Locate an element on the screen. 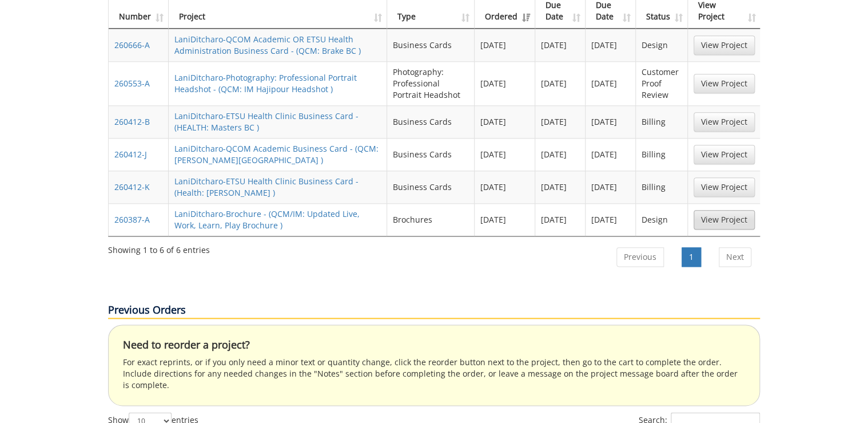 This screenshot has height=423, width=868. td: Brochures is located at coordinates (430, 219).